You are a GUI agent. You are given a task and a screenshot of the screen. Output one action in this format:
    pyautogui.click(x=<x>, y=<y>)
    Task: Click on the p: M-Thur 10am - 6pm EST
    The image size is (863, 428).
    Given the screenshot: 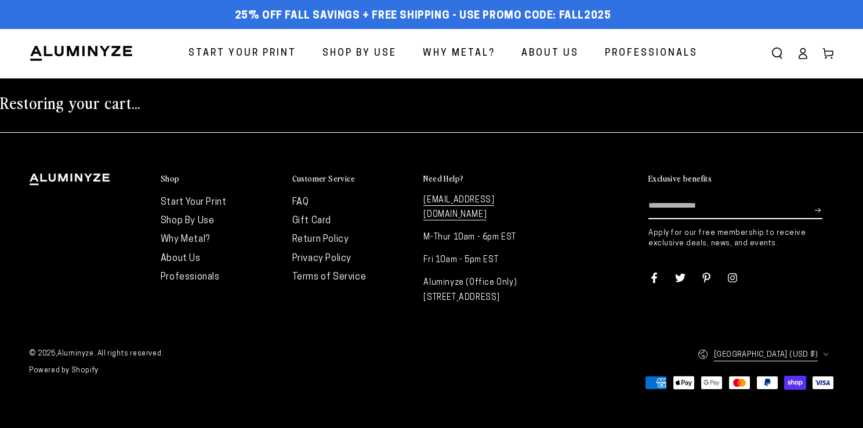 What is the action you would take?
    pyautogui.click(x=483, y=237)
    